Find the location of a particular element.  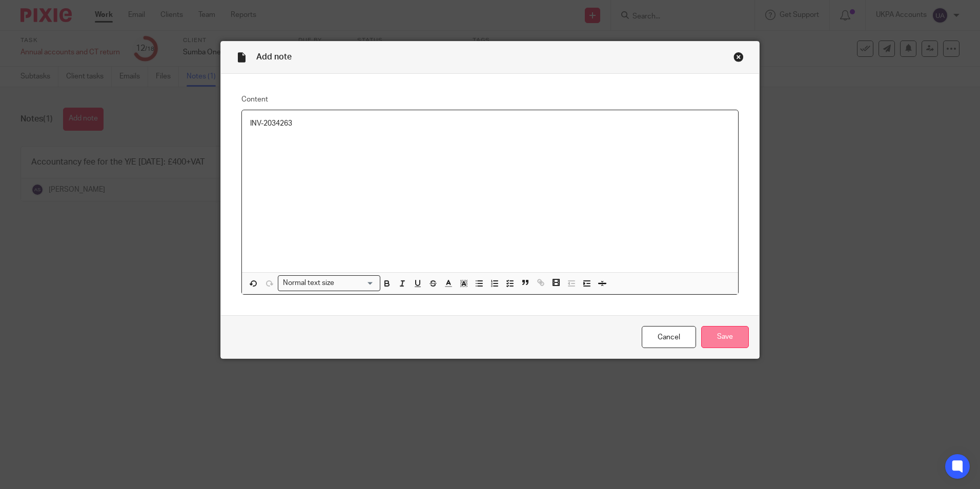

input: Save is located at coordinates (724, 337).